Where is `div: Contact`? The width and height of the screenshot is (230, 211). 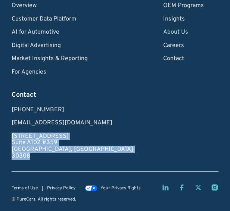
div: Contact is located at coordinates (72, 95).